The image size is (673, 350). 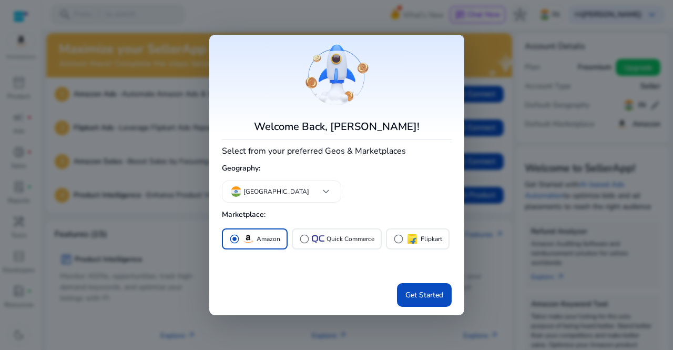 I want to click on img: amazon.svg, so click(x=248, y=239).